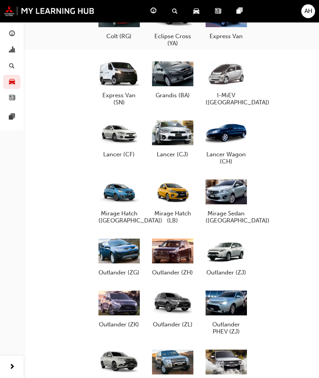  I want to click on a: Outlander (ZH), so click(173, 257).